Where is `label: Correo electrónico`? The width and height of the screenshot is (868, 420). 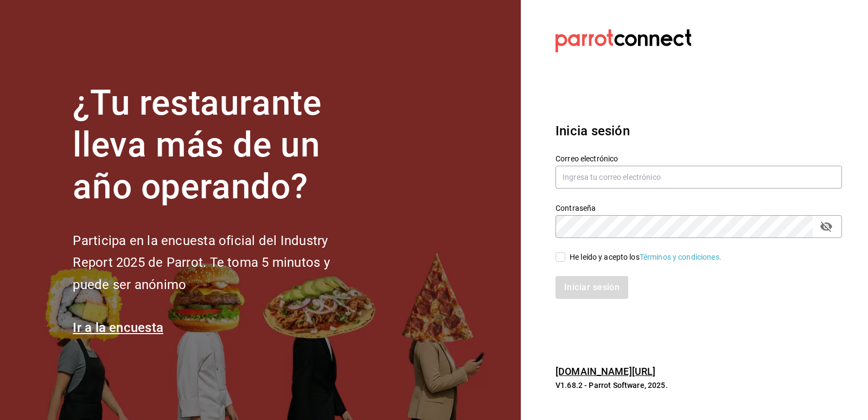 label: Correo electrónico is located at coordinates (699, 159).